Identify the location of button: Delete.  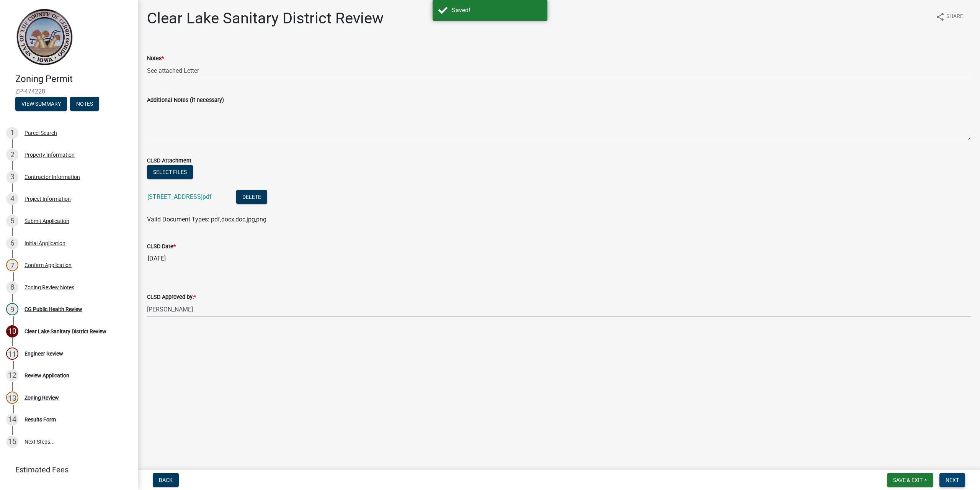
(252, 197).